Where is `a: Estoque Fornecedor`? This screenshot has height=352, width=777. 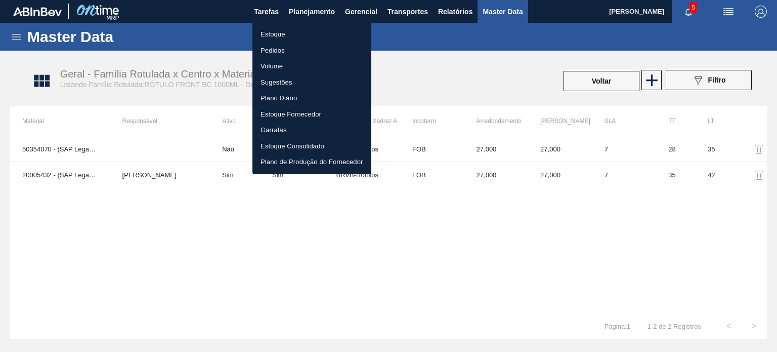
a: Estoque Fornecedor is located at coordinates (312, 114).